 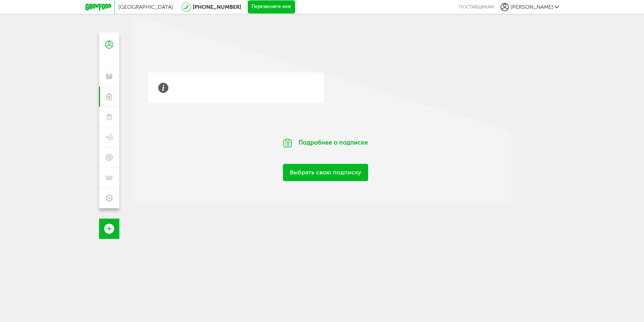 I want to click on button: Перезвоните мне, so click(x=271, y=7).